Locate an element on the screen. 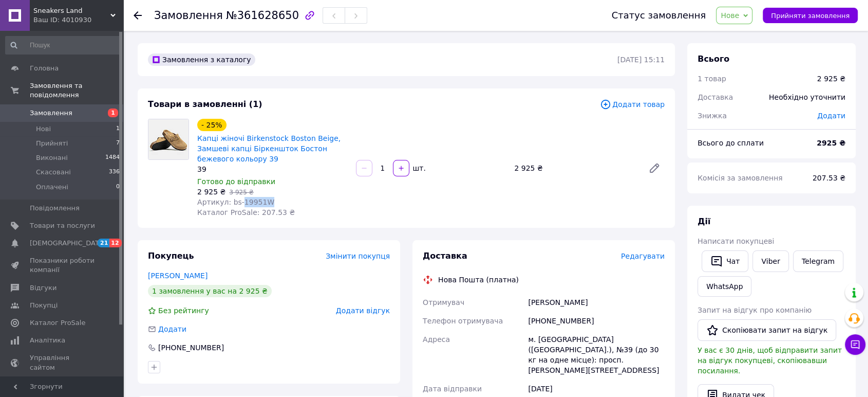 This screenshot has height=397, width=868. div: Нова Пошта (платна) is located at coordinates (478, 280).